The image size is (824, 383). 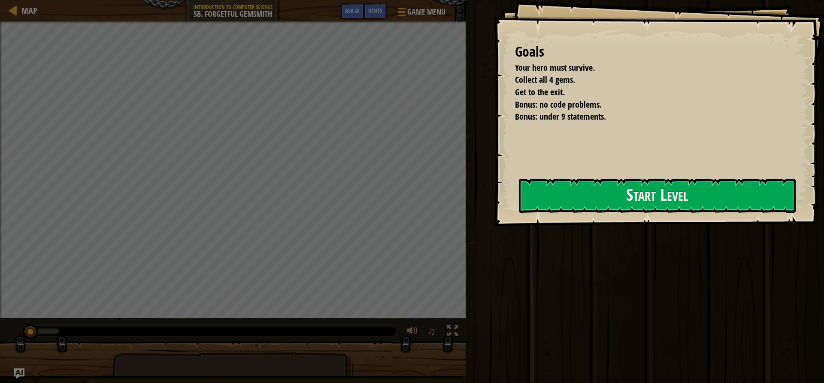 I want to click on span: Collect all 4 gems., so click(x=545, y=79).